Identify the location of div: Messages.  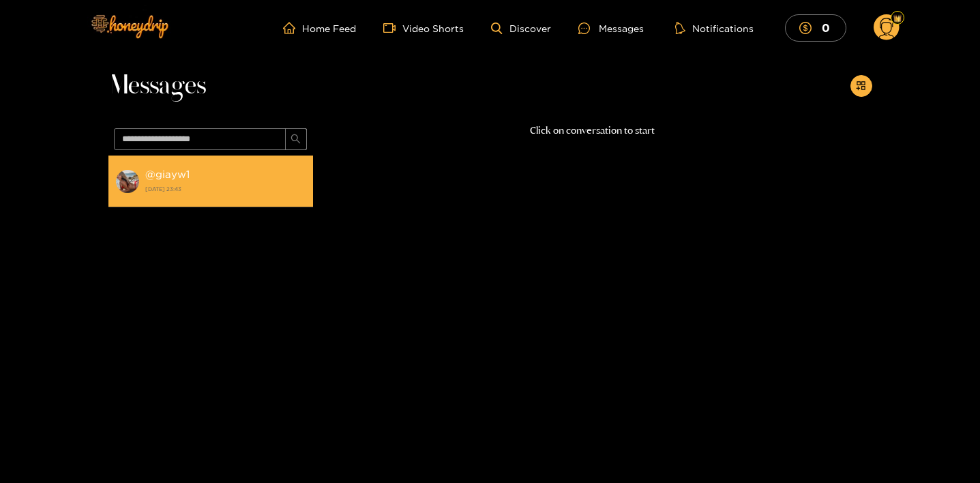
(611, 28).